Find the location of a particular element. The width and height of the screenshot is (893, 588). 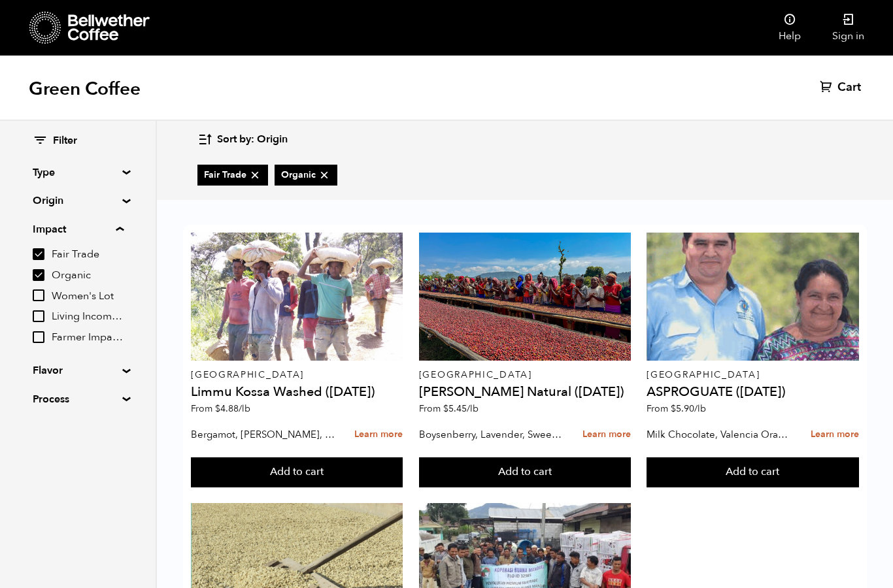

button: Sort by: Origin is located at coordinates (243, 139).